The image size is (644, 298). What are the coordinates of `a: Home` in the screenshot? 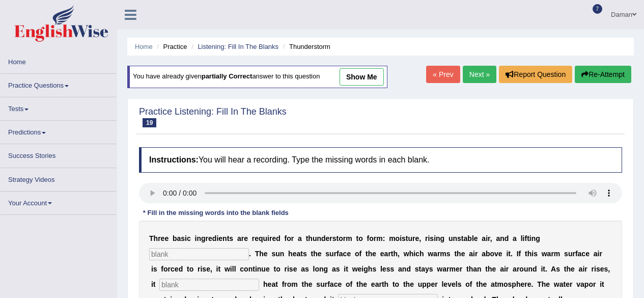 It's located at (143, 47).